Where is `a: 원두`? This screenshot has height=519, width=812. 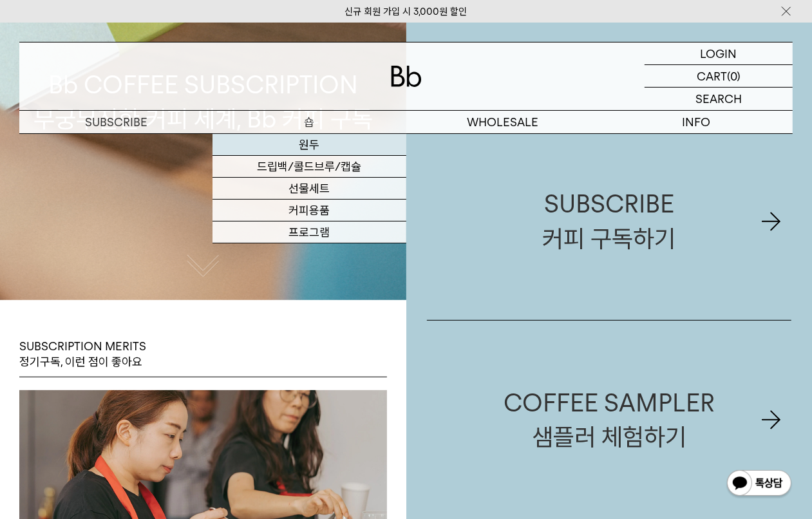
a: 원두 is located at coordinates (309, 145).